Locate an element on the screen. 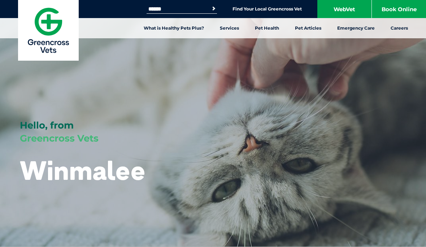  a: Services is located at coordinates (229, 28).